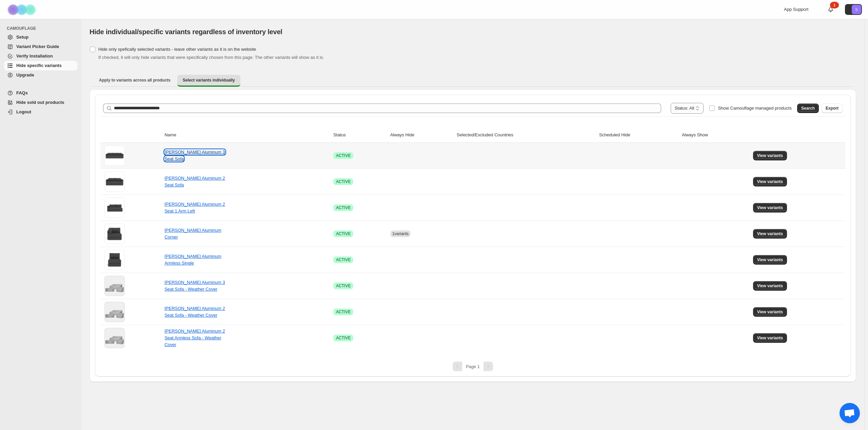 Image resolution: width=868 pixels, height=430 pixels. Describe the element at coordinates (177, 49) in the screenshot. I see `span: Hide only spefically selected variants - leave other variants as it is on the website` at that location.